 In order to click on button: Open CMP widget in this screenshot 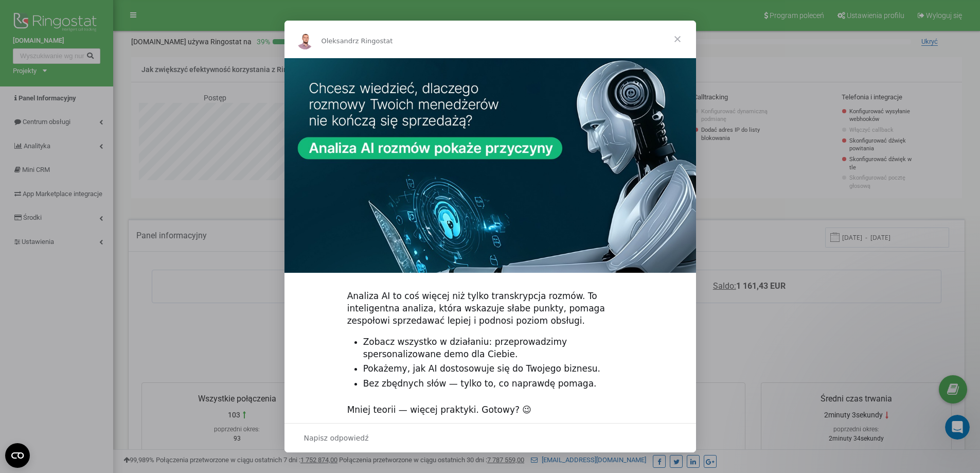, I will do `click(18, 456)`.